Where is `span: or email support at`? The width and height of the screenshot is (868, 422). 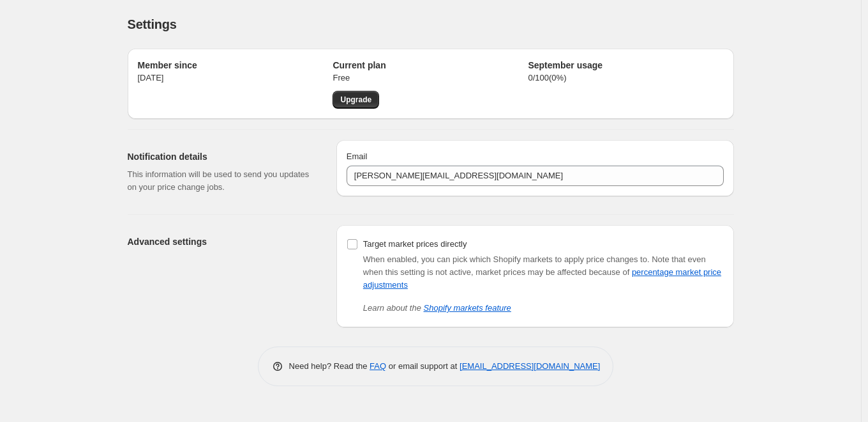
span: or email support at is located at coordinates (422, 366).